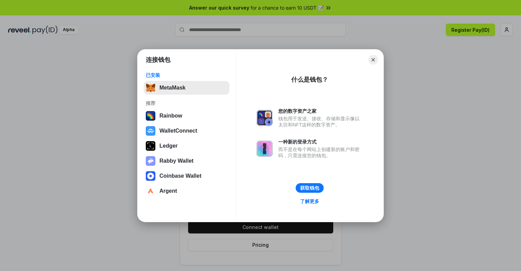 Image resolution: width=521 pixels, height=271 pixels. I want to click on button: Rainbow, so click(186, 116).